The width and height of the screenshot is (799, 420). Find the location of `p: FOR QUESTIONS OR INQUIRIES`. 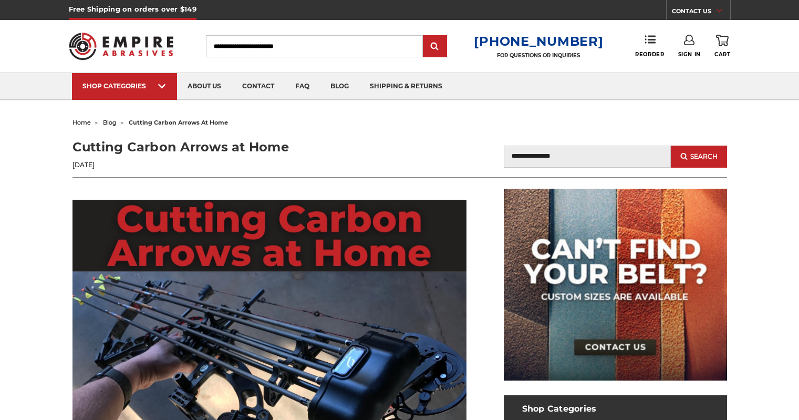

p: FOR QUESTIONS OR INQUIRIES is located at coordinates (539, 55).